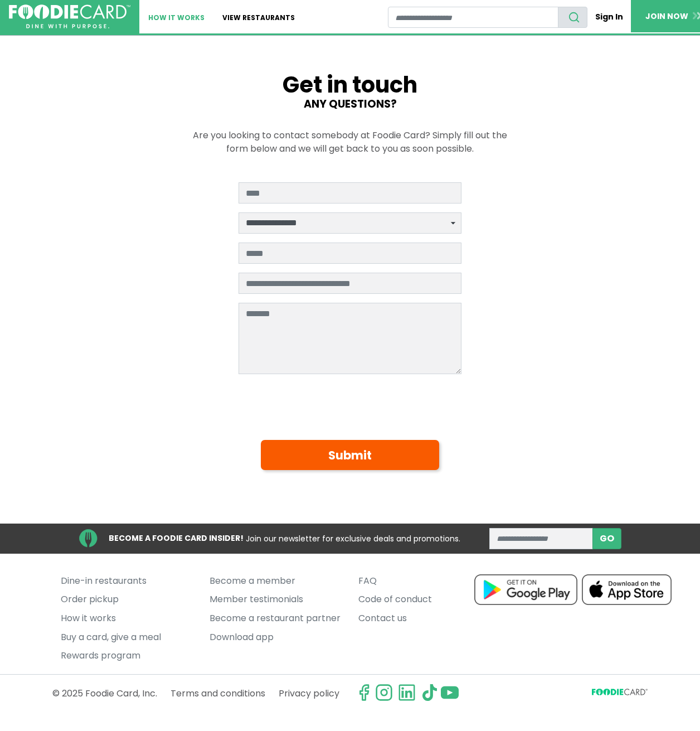 Image resolution: width=700 pixels, height=731 pixels. Describe the element at coordinates (276, 638) in the screenshot. I see `a: Download app` at that location.